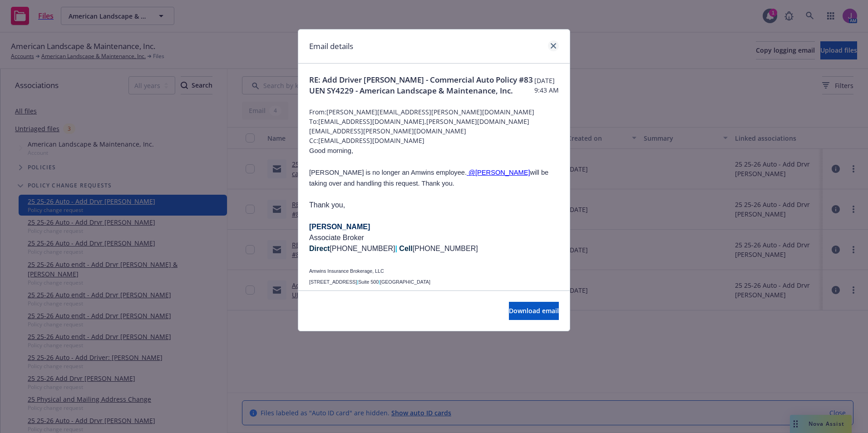  I want to click on span: Thank you,, so click(327, 204).